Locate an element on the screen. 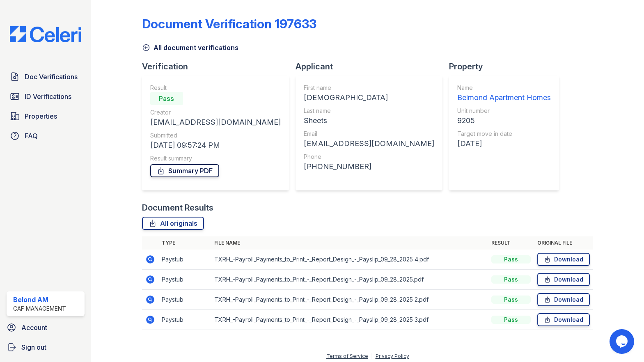 The height and width of the screenshot is (362, 644). a: Summary PDF is located at coordinates (185, 171).